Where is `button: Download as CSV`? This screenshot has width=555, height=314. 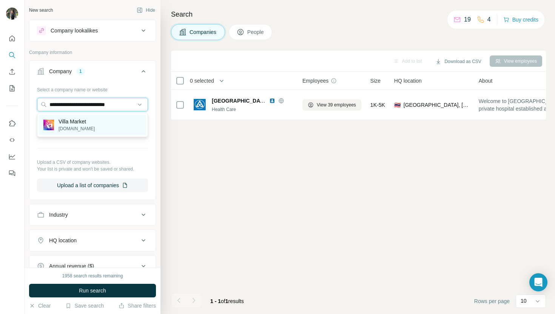 button: Download as CSV is located at coordinates (458, 62).